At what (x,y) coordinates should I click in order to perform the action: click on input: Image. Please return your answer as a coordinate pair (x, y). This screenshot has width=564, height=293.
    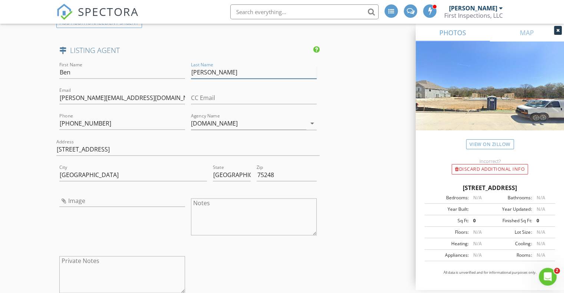
    Looking at the image, I should click on (122, 201).